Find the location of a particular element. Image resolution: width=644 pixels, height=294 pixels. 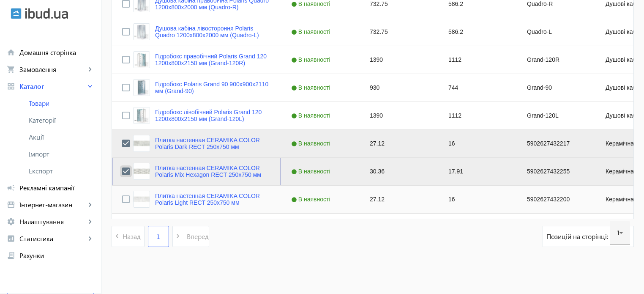

span: Товари is located at coordinates (62, 103).